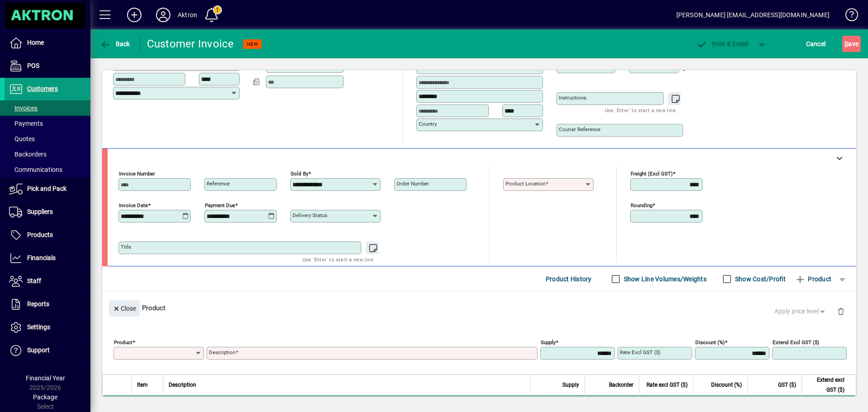  What do you see at coordinates (48, 169) in the screenshot?
I see `a: Communications` at bounding box center [48, 169].